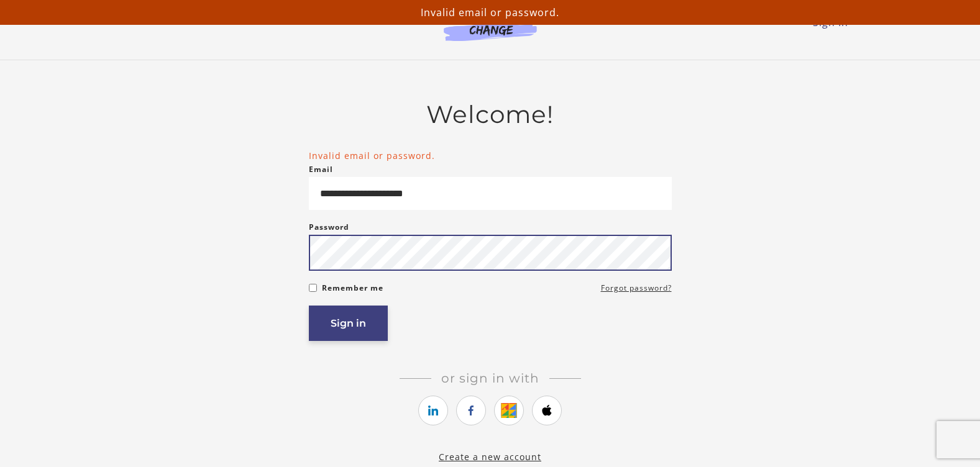 Image resolution: width=980 pixels, height=467 pixels. What do you see at coordinates (490, 12) in the screenshot?
I see `p: Invalid email or password.` at bounding box center [490, 12].